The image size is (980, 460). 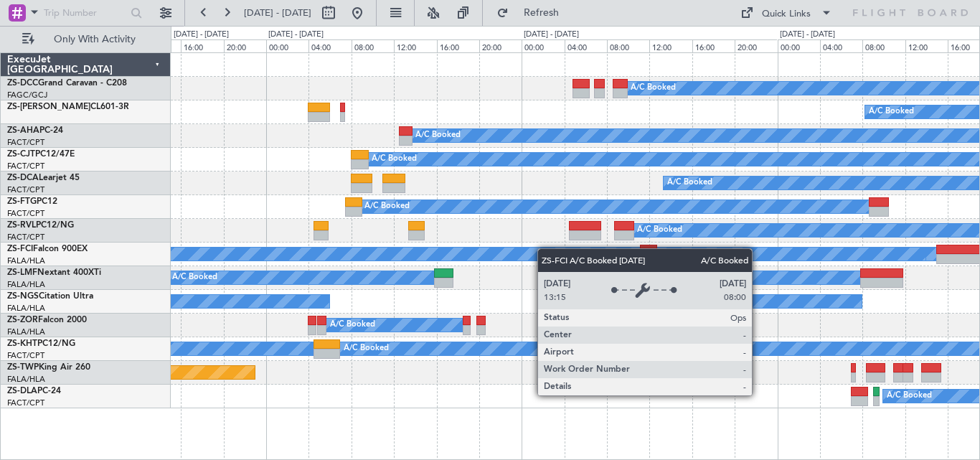 What do you see at coordinates (21, 154) in the screenshot?
I see `span: ZS-CJT` at bounding box center [21, 154].